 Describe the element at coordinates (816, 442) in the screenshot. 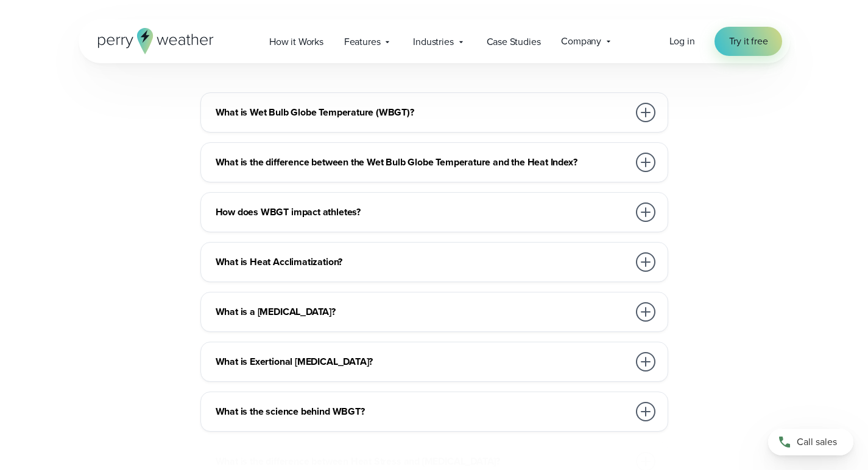

I see `span: Call sales` at that location.